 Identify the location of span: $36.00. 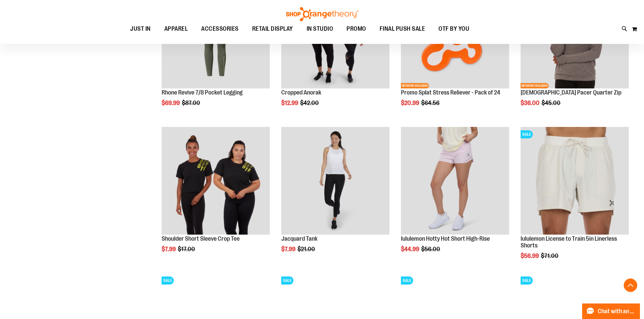
(530, 103).